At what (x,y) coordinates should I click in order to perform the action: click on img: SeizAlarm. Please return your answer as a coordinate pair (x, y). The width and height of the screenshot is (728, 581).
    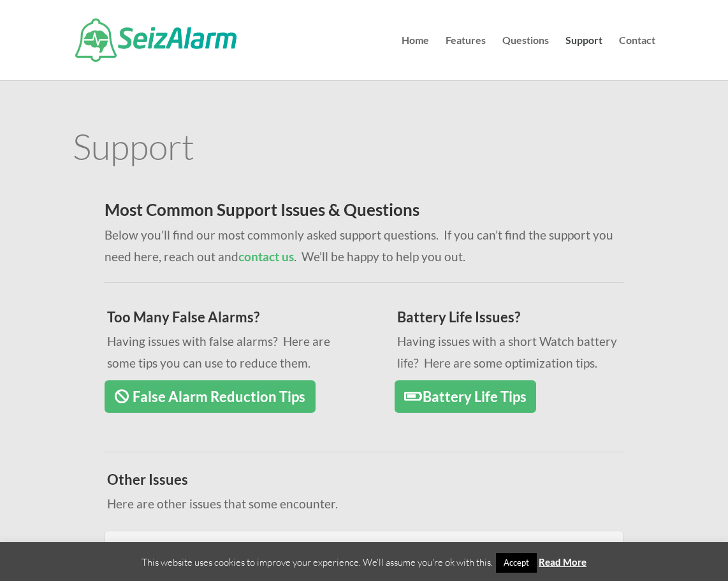
    Looking at the image, I should click on (155, 40).